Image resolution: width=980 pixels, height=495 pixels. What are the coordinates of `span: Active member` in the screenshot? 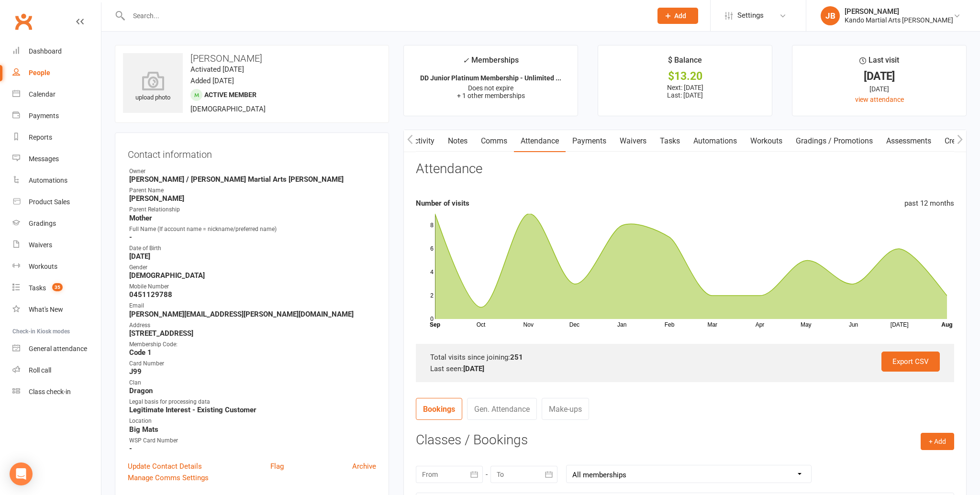 It's located at (231, 95).